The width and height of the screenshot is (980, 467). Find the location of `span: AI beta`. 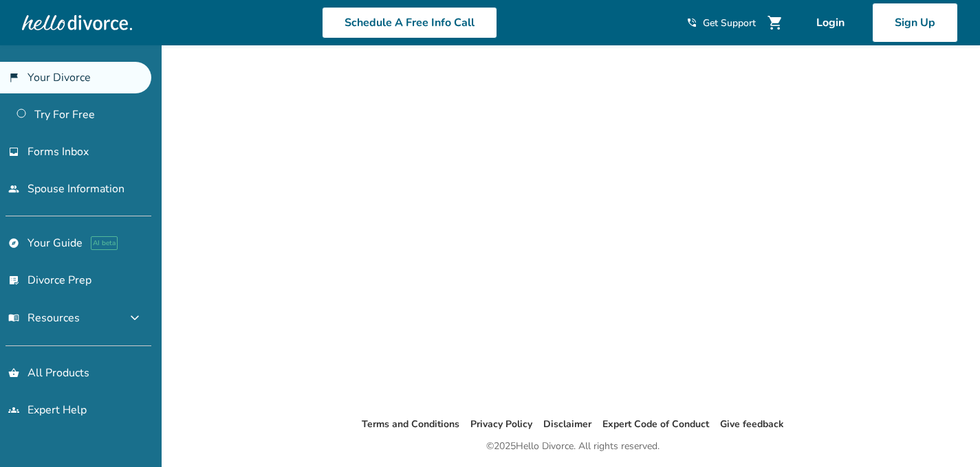

span: AI beta is located at coordinates (104, 243).